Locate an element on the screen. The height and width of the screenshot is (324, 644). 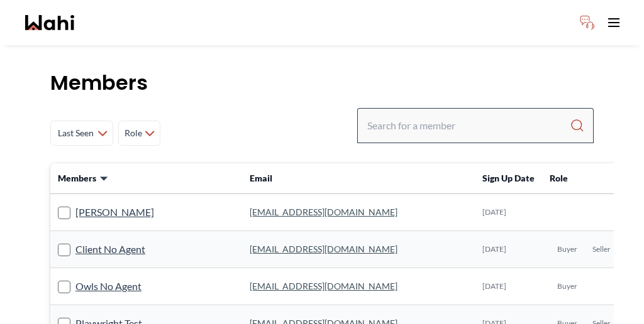
button: Members is located at coordinates (83, 178).